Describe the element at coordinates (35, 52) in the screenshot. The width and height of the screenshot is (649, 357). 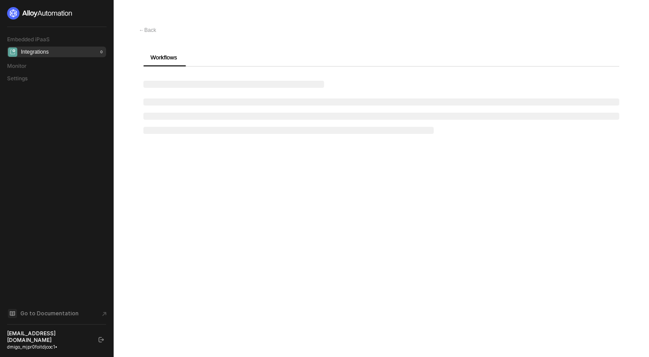
I see `div: Integrations` at that location.